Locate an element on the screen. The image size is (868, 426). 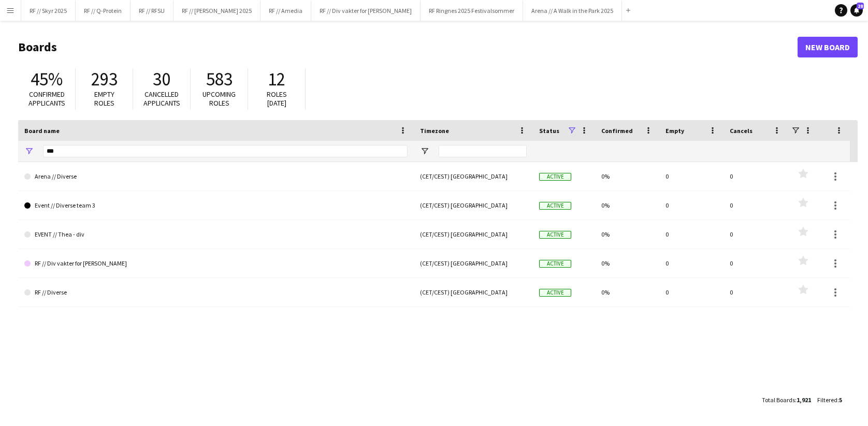
span: 30 is located at coordinates (162, 79).